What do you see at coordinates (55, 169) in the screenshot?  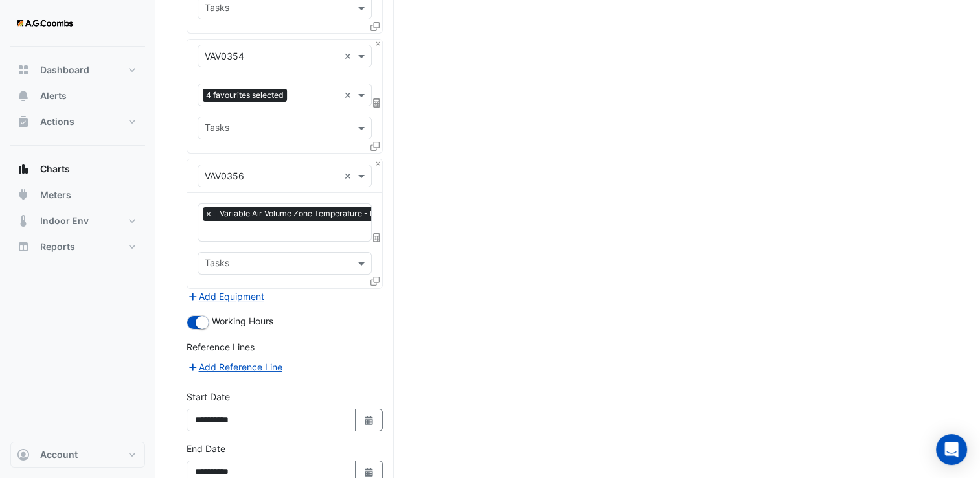 I see `span: Charts` at bounding box center [55, 169].